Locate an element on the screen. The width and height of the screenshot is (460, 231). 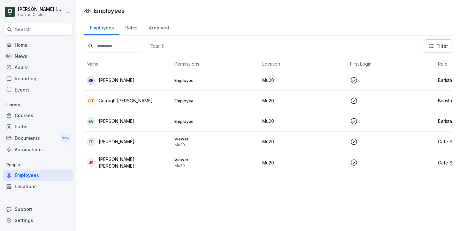
p: Search is located at coordinates (23, 29).